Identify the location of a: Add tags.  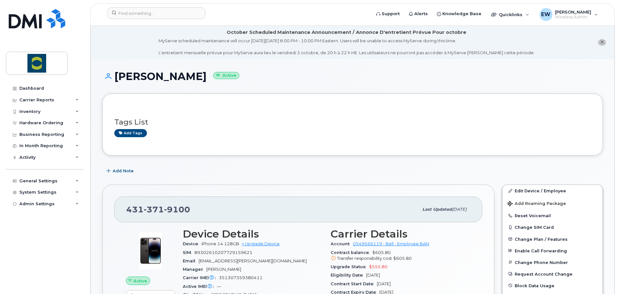
(130, 133).